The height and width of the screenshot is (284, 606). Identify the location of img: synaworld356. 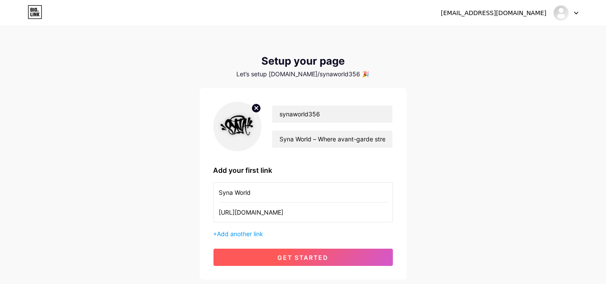
(561, 13).